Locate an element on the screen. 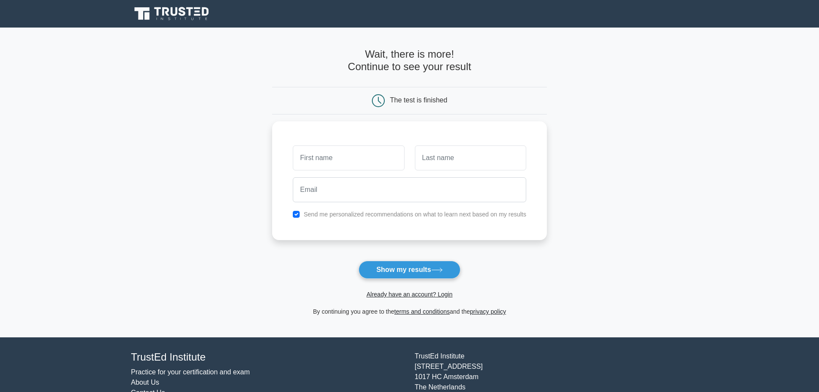 The image size is (819, 392). input: First name is located at coordinates (348, 158).